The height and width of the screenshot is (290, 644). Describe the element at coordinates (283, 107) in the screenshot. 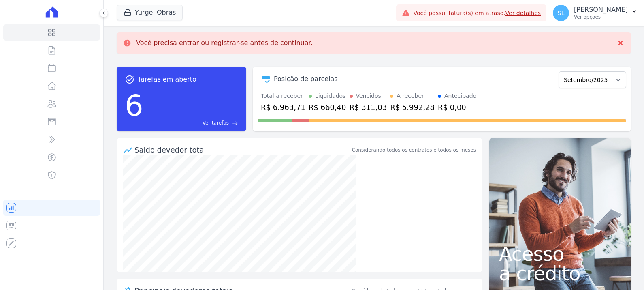

I see `div: R$ 6.963,71` at that location.